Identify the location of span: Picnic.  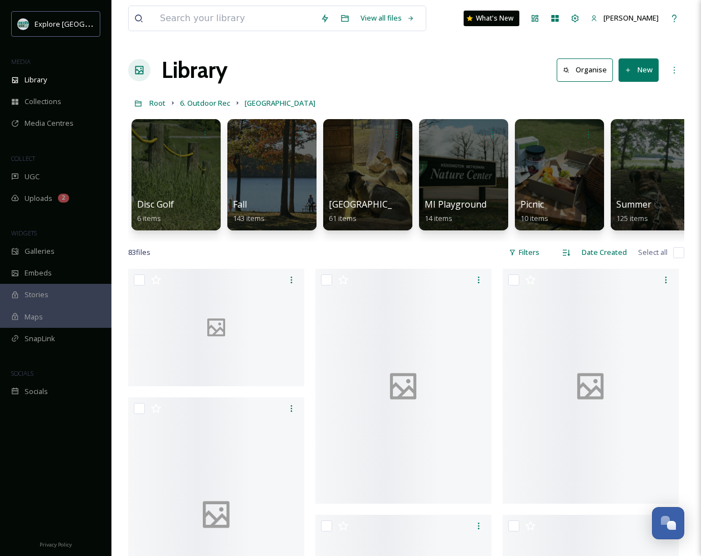
(532, 204).